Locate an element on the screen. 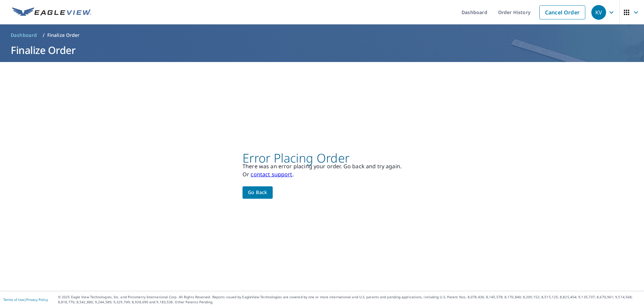 This screenshot has height=308, width=644. p: Error Placing Order is located at coordinates (322, 158).